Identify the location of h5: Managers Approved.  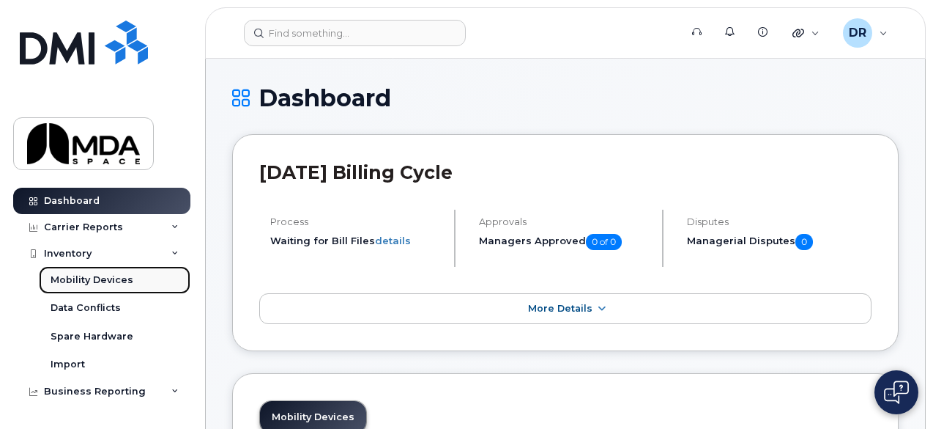
(565, 242).